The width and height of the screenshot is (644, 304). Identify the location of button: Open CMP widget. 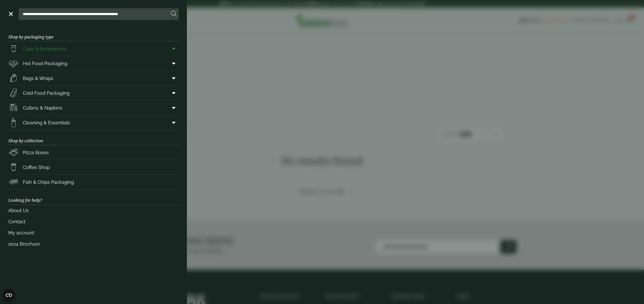
(9, 295).